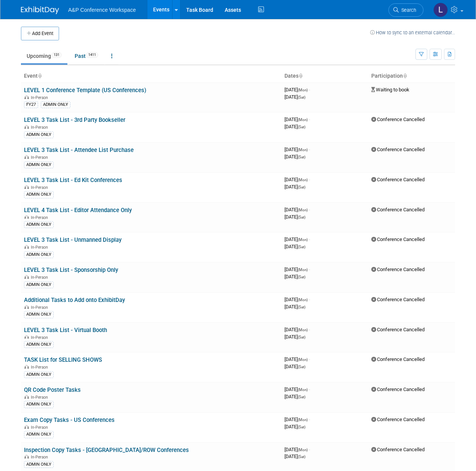 The width and height of the screenshot is (476, 471). What do you see at coordinates (411, 76) in the screenshot?
I see `th: Participation` at bounding box center [411, 76].